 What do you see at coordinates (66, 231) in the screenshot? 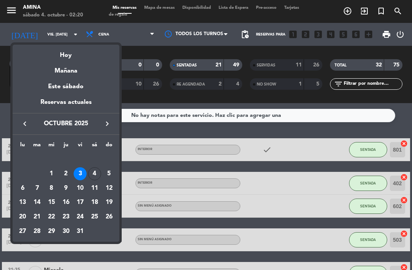
I see `div: 30` at bounding box center [66, 231].